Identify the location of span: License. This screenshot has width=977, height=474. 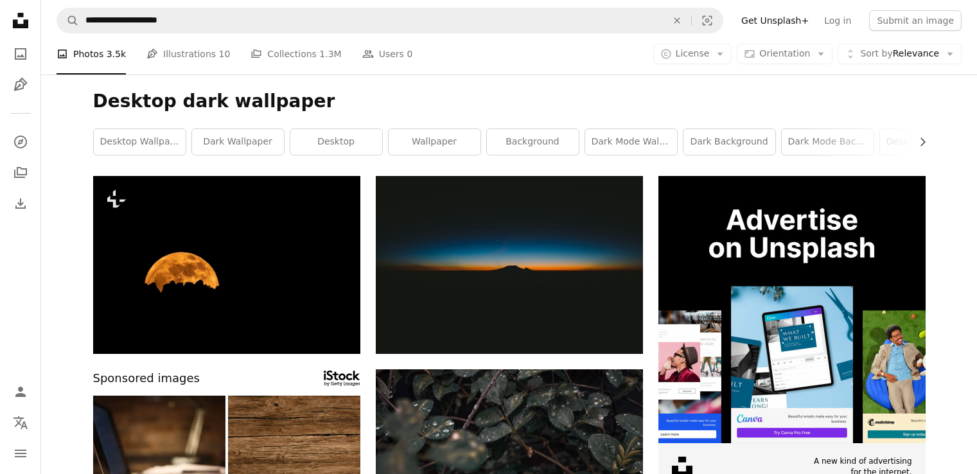
(693, 53).